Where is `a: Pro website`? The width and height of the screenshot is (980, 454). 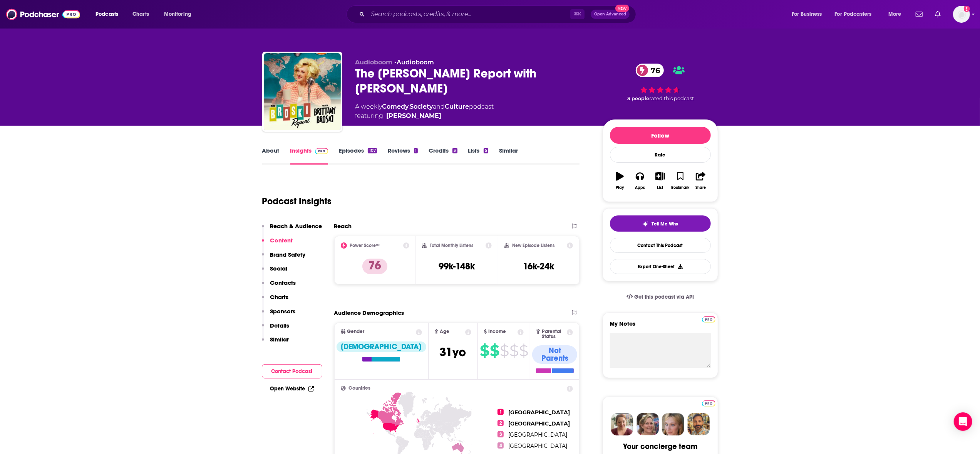 a: Pro website is located at coordinates (708, 402).